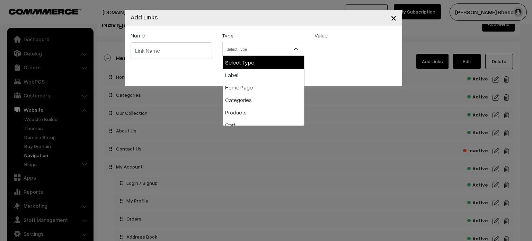 This screenshot has width=532, height=241. I want to click on li: Products, so click(264, 112).